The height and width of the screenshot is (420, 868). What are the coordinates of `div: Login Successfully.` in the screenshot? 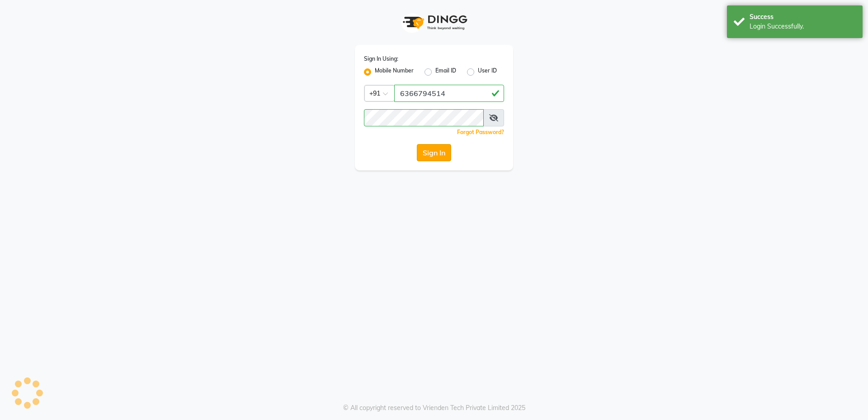 It's located at (803, 26).